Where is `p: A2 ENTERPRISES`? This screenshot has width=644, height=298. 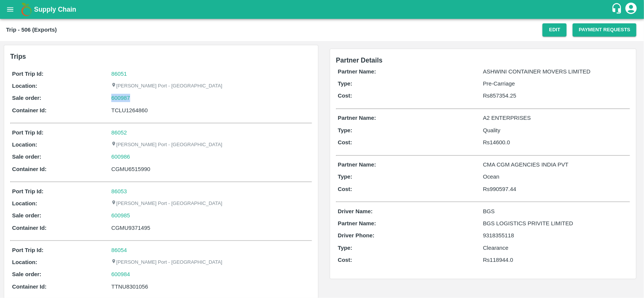 p: A2 ENTERPRISES is located at coordinates (556, 118).